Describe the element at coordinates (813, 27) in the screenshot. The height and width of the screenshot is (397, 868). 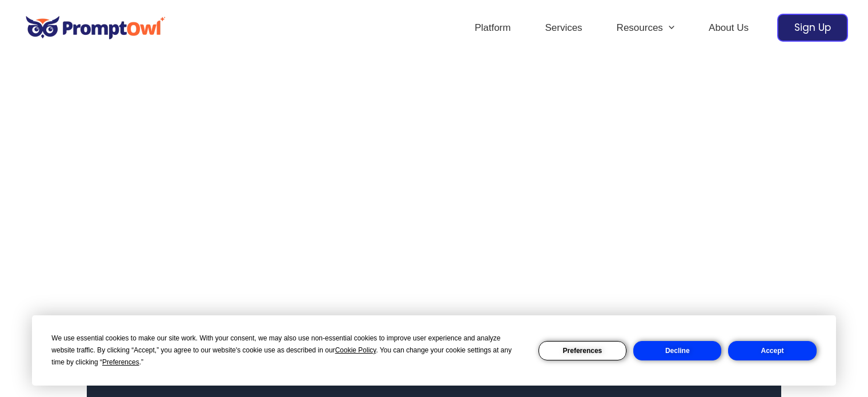
I see `div: Sign Up` at that location.